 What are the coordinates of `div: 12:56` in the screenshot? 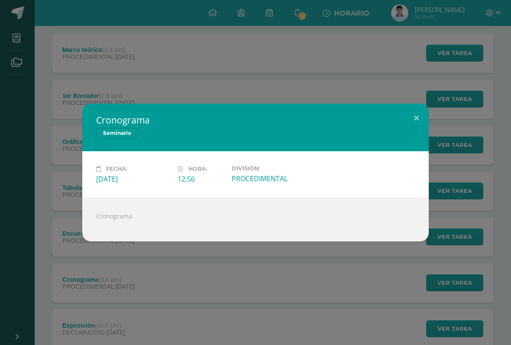 It's located at (201, 179).